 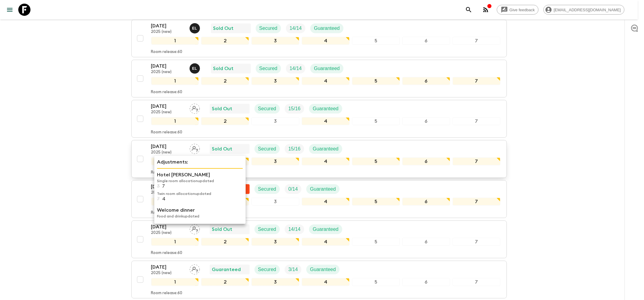 I want to click on p: Welcome dinner, so click(x=200, y=210).